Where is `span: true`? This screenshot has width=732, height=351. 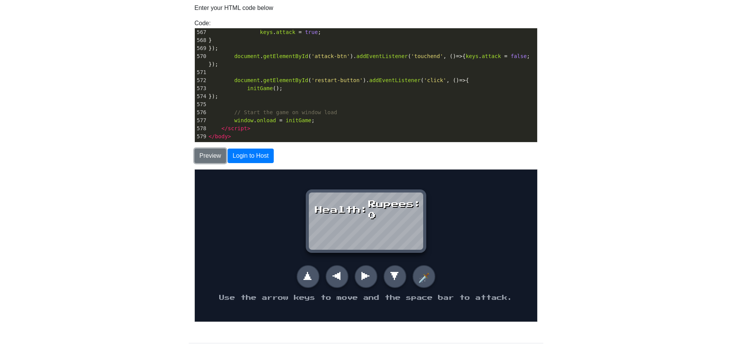 span: true is located at coordinates (312, 32).